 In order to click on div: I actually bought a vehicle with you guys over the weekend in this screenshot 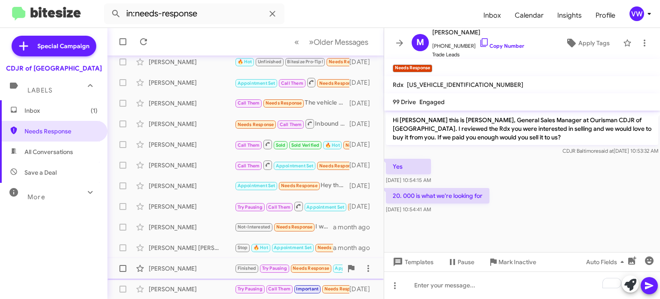, I will do `click(292, 288)`.